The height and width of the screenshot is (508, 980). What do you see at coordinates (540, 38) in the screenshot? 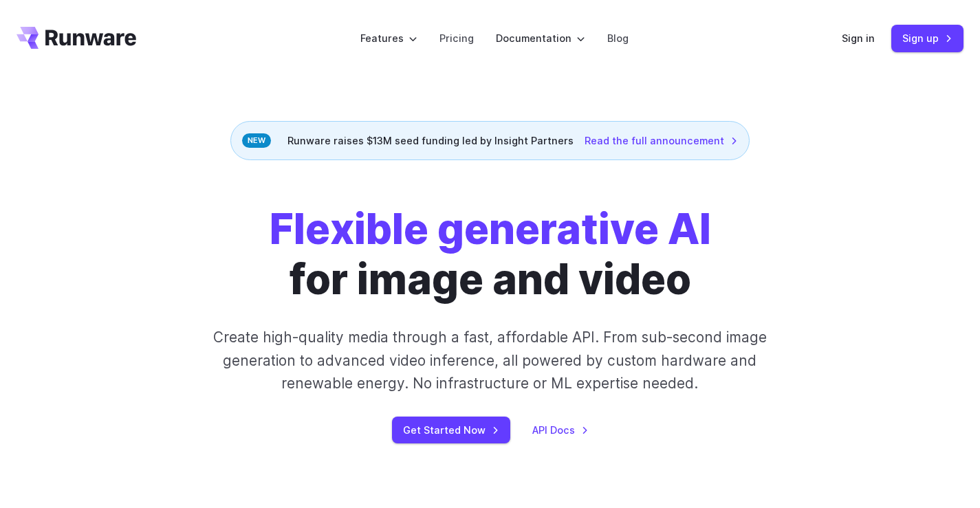
I see `label: Documentation` at bounding box center [540, 38].